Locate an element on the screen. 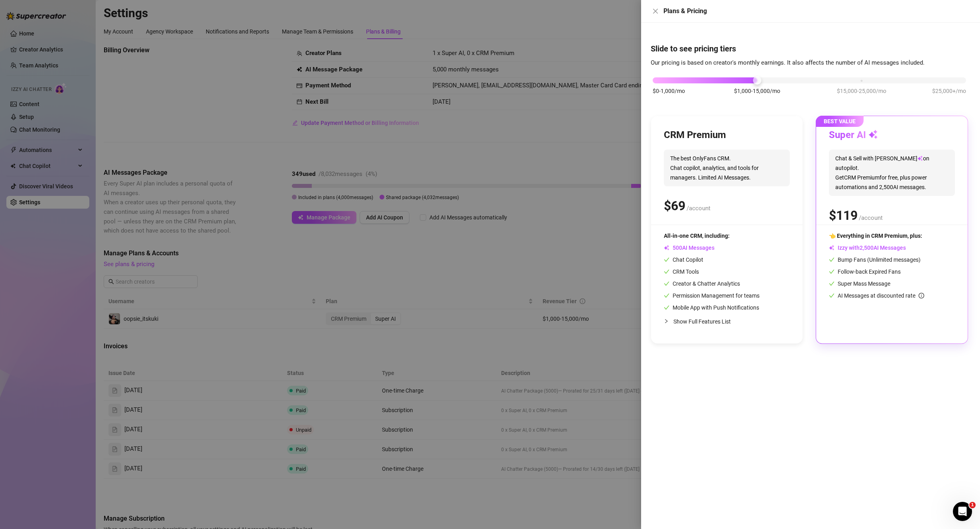 The image size is (980, 529). span: 👈 Everything in CRM Premium, plus: is located at coordinates (875, 236).